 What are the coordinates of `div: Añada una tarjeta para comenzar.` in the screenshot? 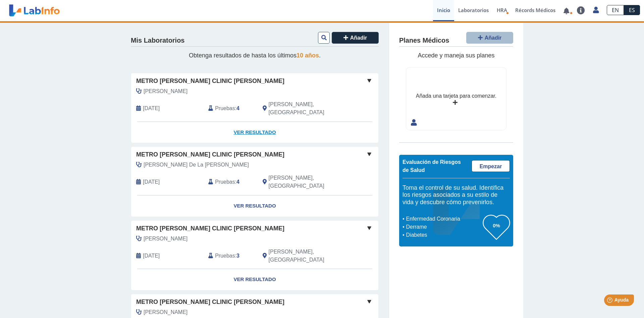 It's located at (456, 96).